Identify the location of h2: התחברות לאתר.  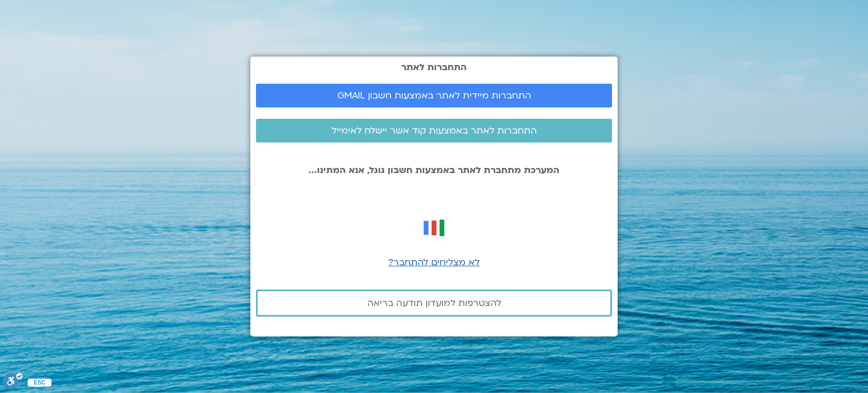
(434, 68).